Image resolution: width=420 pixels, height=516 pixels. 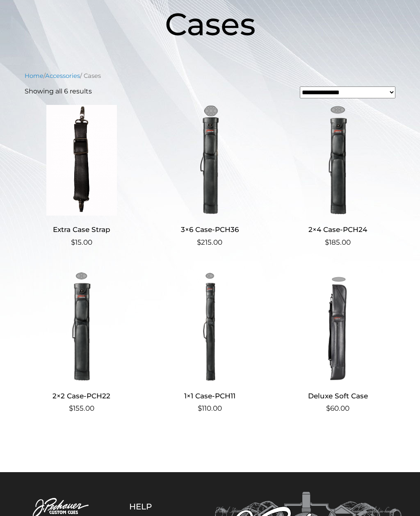 I want to click on bdi: 60.00, so click(x=338, y=409).